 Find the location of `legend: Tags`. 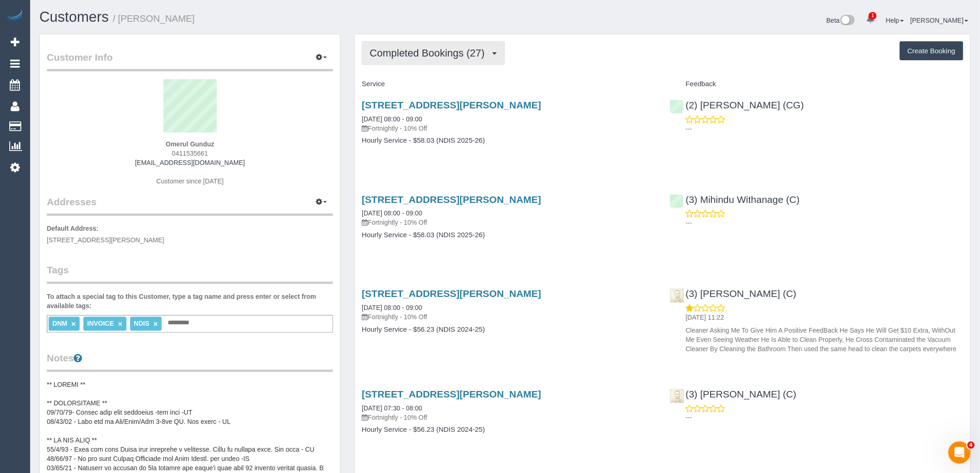

legend: Tags is located at coordinates (190, 273).